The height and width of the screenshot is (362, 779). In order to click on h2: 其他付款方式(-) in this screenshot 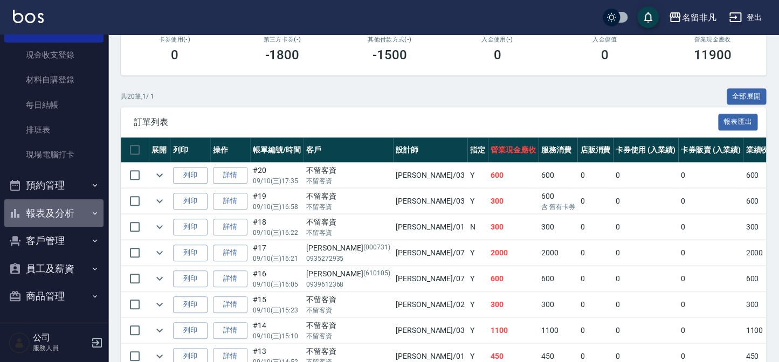, I will do `click(390, 39)`.